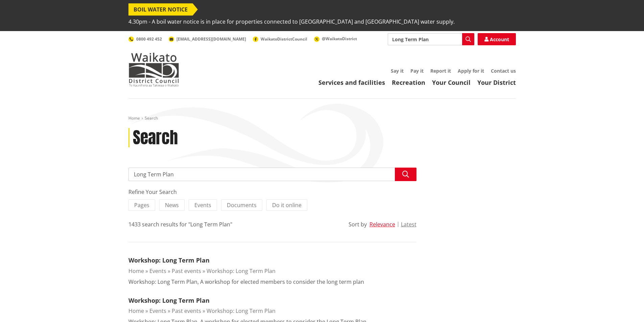 The width and height of the screenshot is (644, 322). I want to click on span: Documents, so click(242, 205).